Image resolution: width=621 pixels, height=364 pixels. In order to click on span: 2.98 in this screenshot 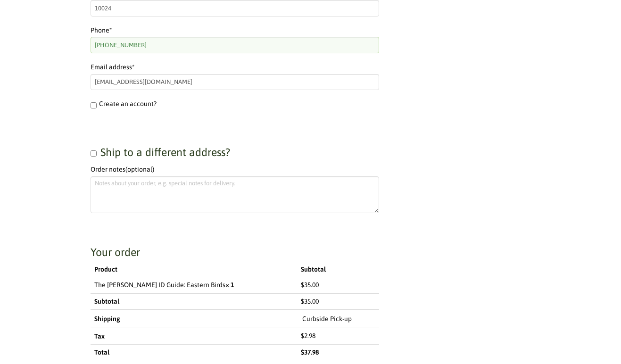, I will do `click(308, 336)`.